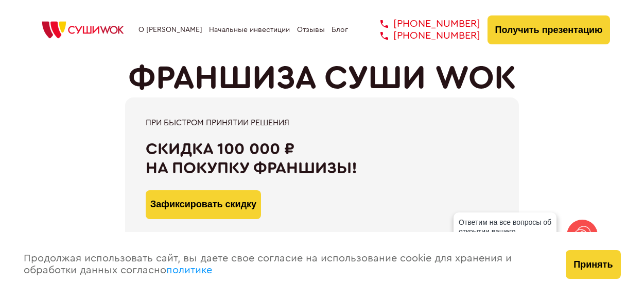  I want to click on a: политике, so click(189, 270).